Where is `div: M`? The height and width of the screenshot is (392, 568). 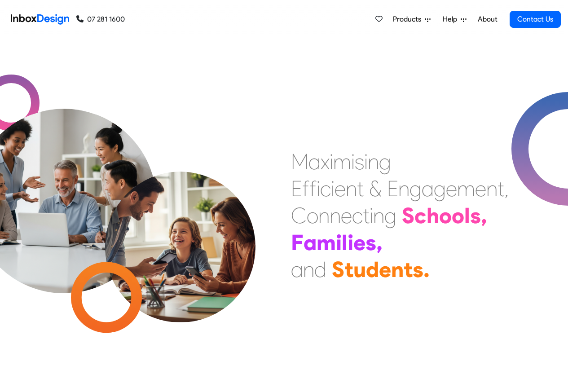
div: M is located at coordinates (299, 162).